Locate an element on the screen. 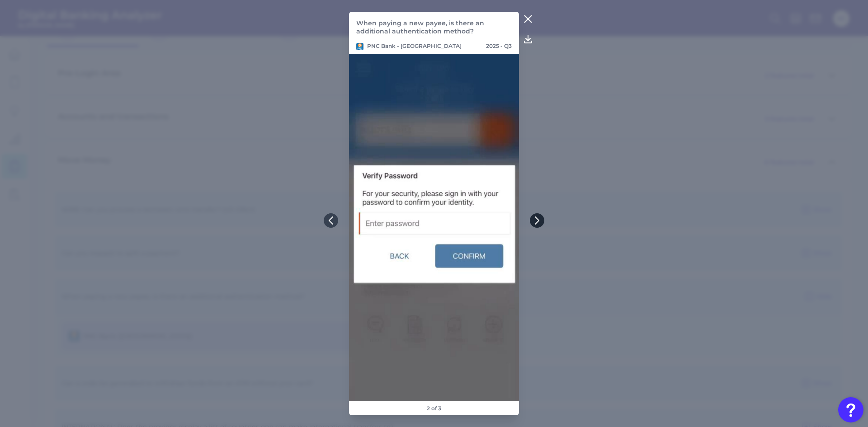  img: PNC Bank is located at coordinates (360, 47).